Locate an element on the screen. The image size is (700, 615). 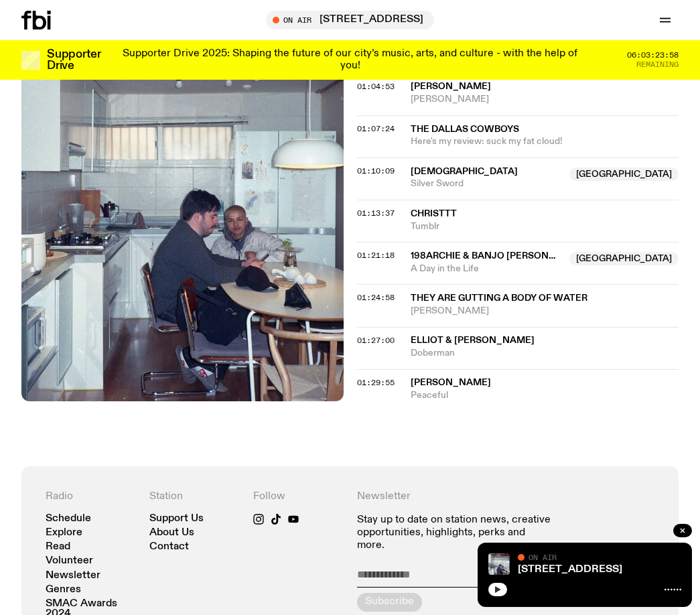
span: 01:21:18 is located at coordinates (376, 255).